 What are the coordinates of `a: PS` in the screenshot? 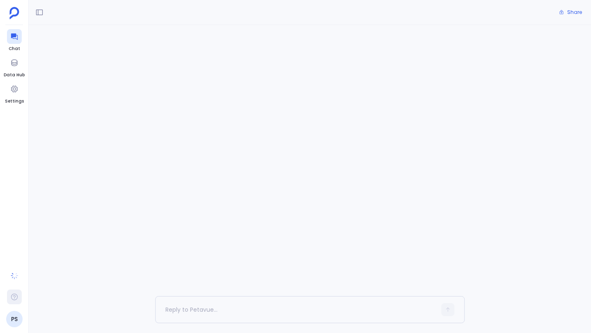 It's located at (14, 319).